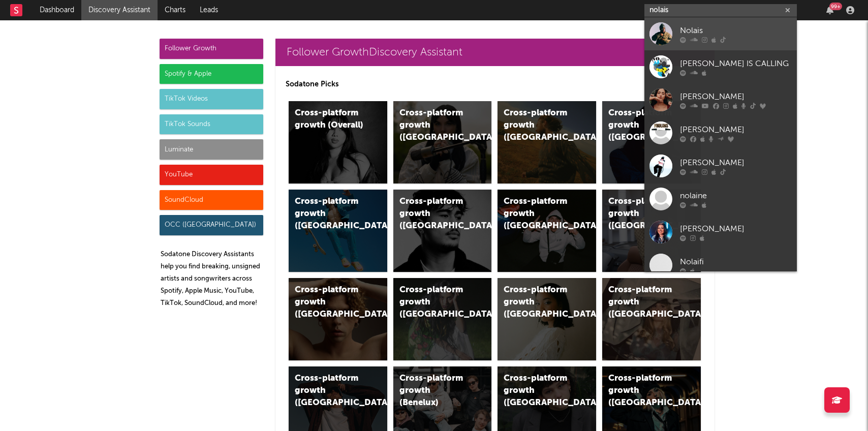 The height and width of the screenshot is (431, 868). What do you see at coordinates (212, 149) in the screenshot?
I see `div: Luminate` at bounding box center [212, 149].